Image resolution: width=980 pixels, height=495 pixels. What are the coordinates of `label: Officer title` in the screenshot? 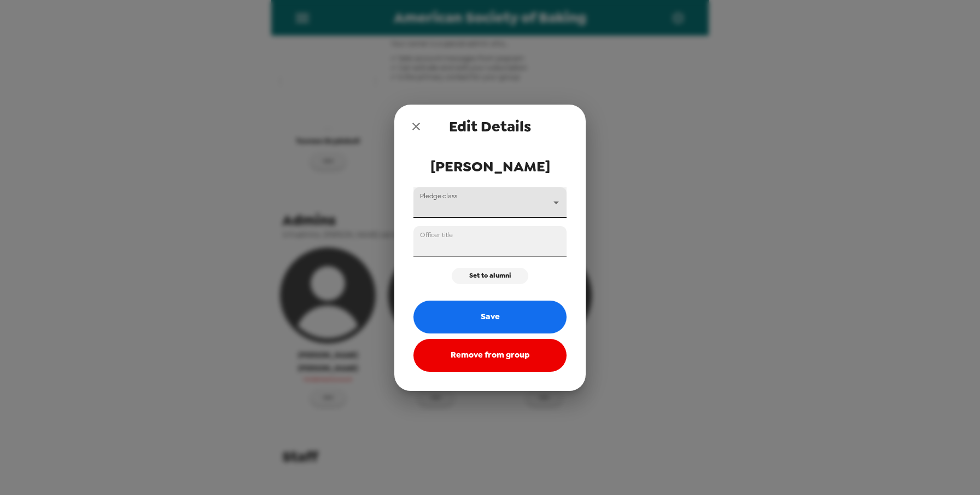 It's located at (437, 234).